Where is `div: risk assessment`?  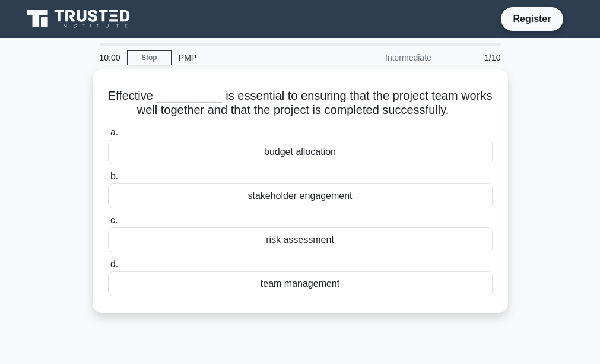 div: risk assessment is located at coordinates (300, 239).